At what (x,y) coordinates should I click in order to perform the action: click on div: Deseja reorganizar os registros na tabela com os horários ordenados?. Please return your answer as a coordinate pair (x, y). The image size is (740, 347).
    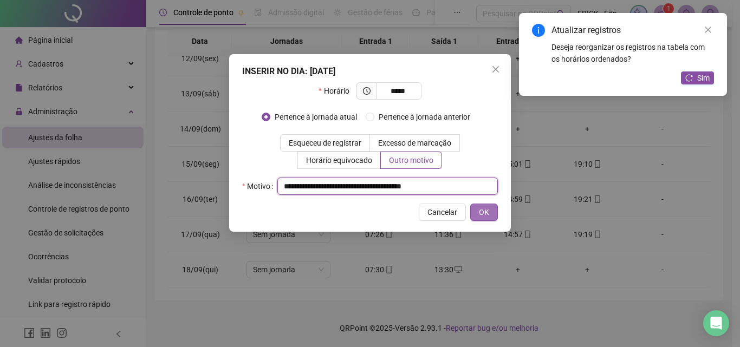
    Looking at the image, I should click on (633, 53).